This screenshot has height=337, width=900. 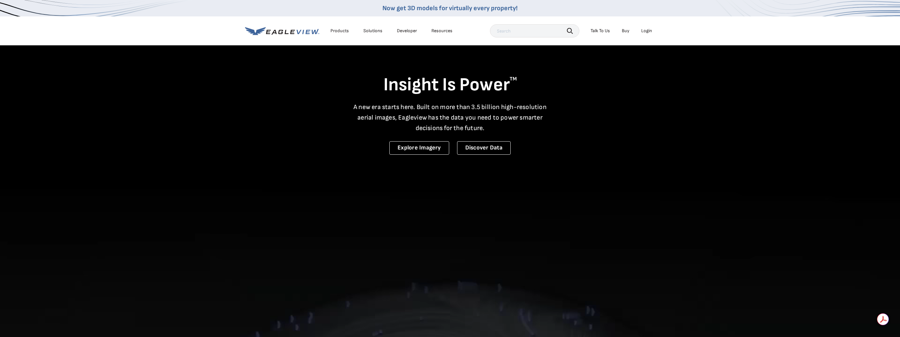 What do you see at coordinates (407, 31) in the screenshot?
I see `a: Developer` at bounding box center [407, 31].